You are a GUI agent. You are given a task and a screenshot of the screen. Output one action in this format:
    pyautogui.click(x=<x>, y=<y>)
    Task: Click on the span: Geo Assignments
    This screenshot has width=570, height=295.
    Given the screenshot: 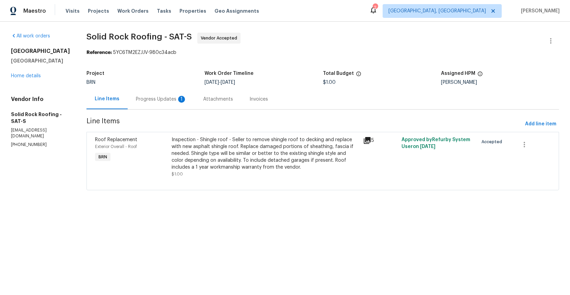 What is the action you would take?
    pyautogui.click(x=237, y=11)
    